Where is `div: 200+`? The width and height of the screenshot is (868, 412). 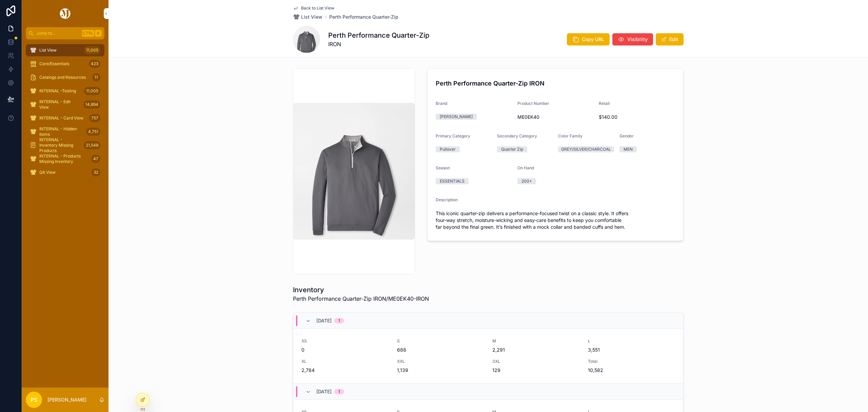
div: 200+ is located at coordinates (527, 182).